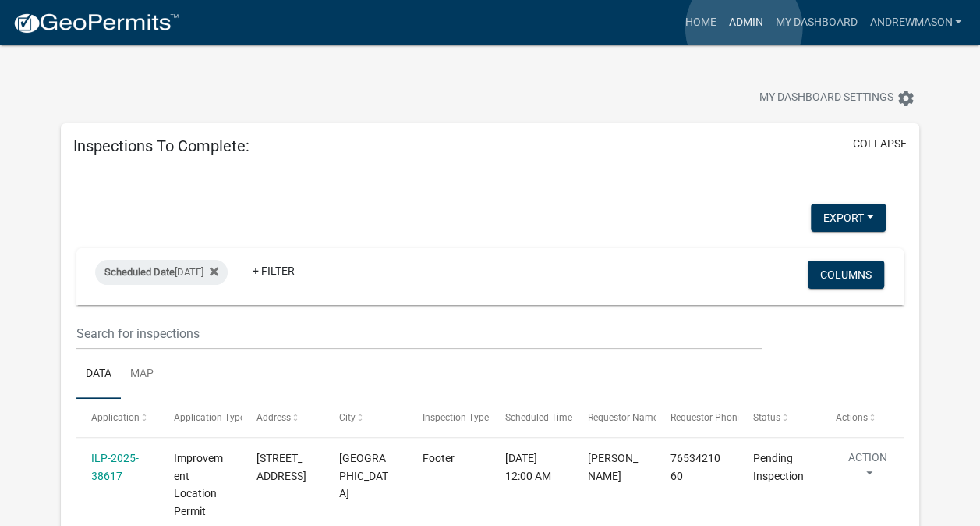 This screenshot has width=980, height=526. I want to click on span: Inspection Type, so click(455, 417).